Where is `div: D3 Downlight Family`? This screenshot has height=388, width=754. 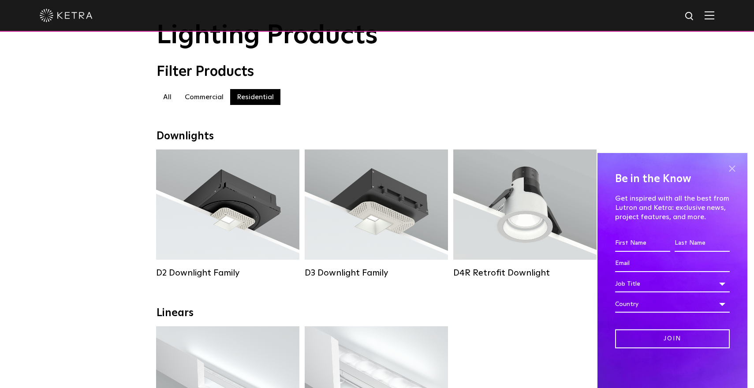
div: D3 Downlight Family is located at coordinates (376, 273).